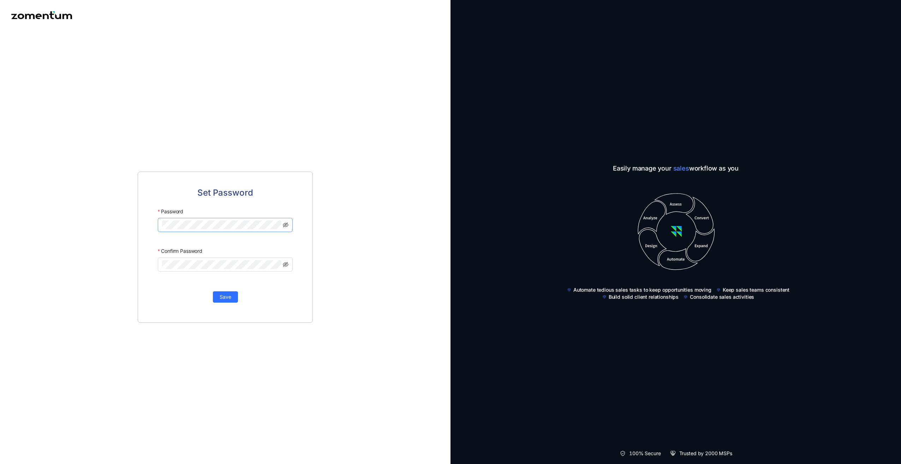 This screenshot has height=464, width=901. I want to click on input: Confirm Password, so click(222, 265).